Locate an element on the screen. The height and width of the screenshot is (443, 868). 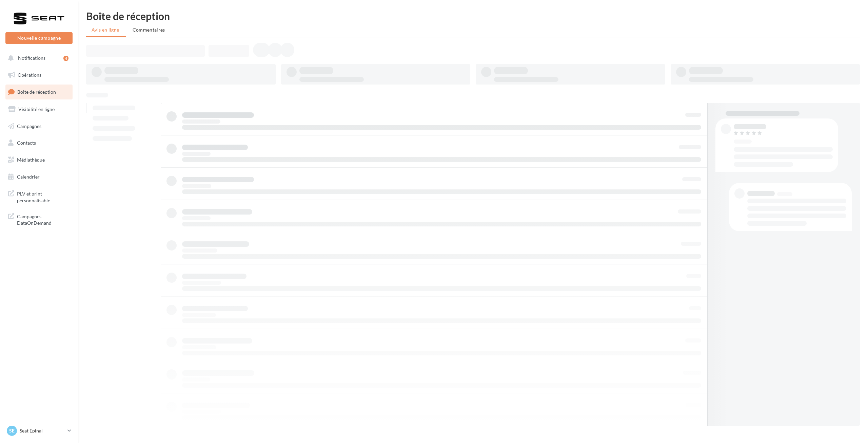
a: Campagnes DataOnDemand is located at coordinates (39, 219).